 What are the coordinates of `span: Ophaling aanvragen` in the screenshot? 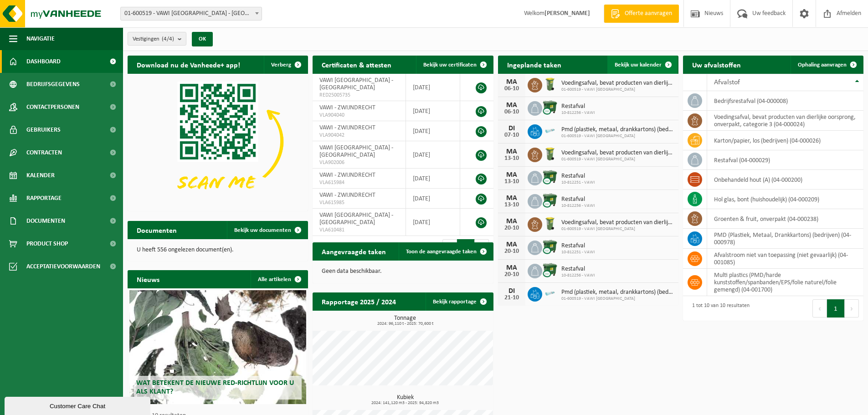 It's located at (822, 65).